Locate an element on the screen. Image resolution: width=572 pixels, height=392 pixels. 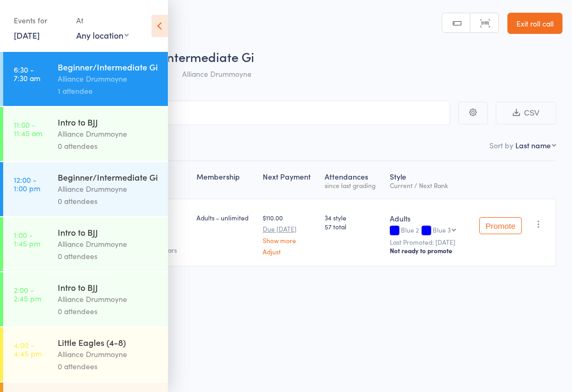
a: 6:30 -7:30 amBeginner/Intermediate GiAlliance Drummoyne1 attendee is located at coordinates (85, 79).